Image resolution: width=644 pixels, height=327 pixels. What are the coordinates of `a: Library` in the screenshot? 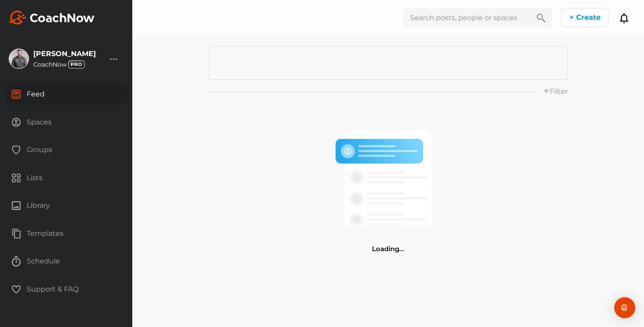 It's located at (66, 208).